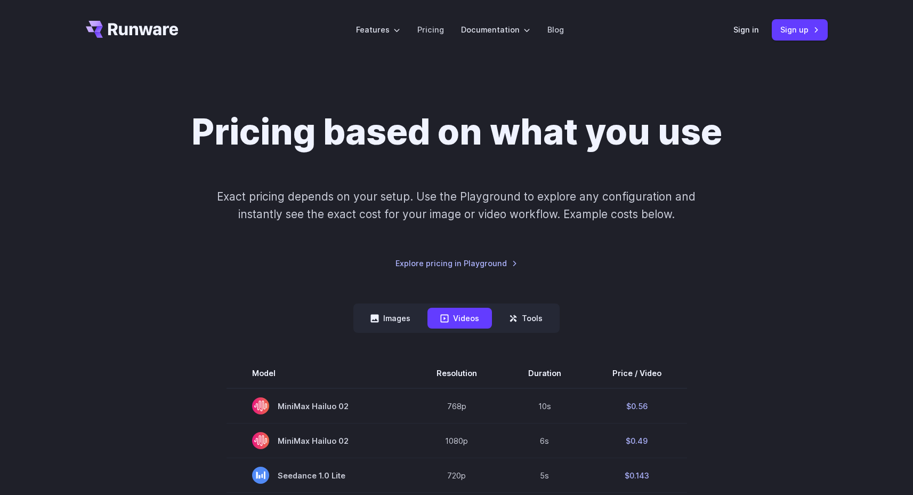 This screenshot has height=495, width=913. Describe the element at coordinates (526, 318) in the screenshot. I see `button: Tools` at that location.